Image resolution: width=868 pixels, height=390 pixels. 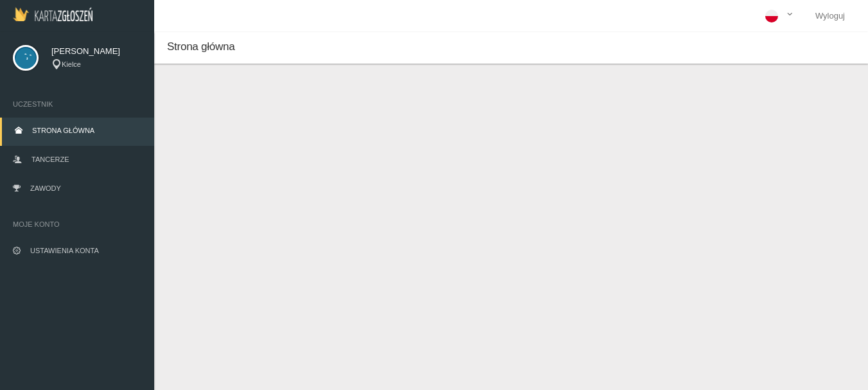 What do you see at coordinates (96, 64) in the screenshot?
I see `div: Kielce` at bounding box center [96, 64].